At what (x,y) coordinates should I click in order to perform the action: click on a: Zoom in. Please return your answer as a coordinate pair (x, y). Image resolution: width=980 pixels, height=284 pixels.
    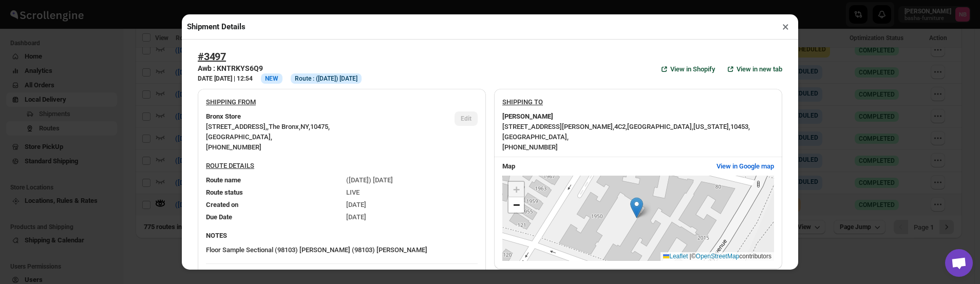
    Looking at the image, I should click on (517, 190).